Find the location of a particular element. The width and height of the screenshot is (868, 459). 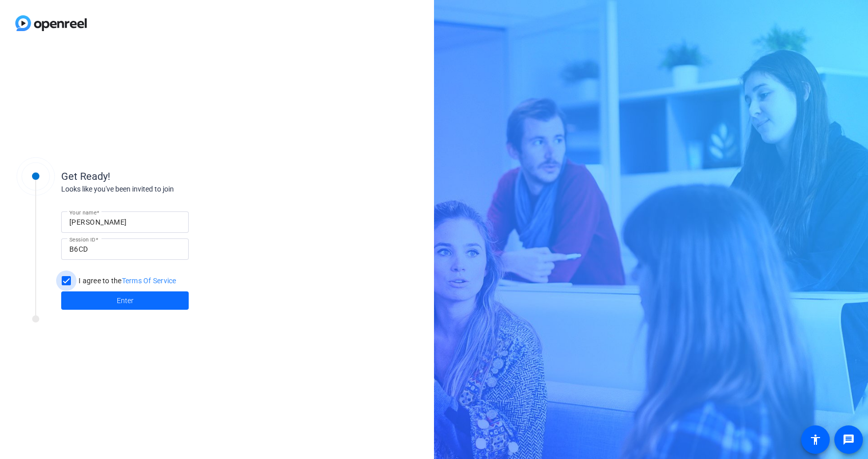

mat-icon: accessibility is located at coordinates (816, 440).